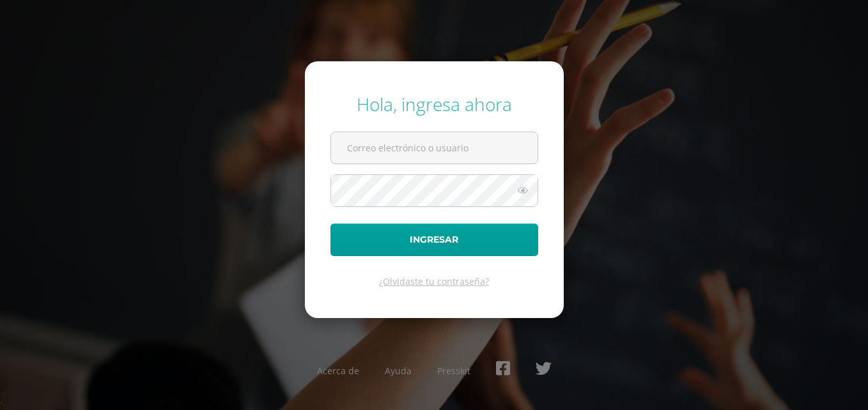 The height and width of the screenshot is (410, 868). I want to click on div: Hola, ingresa ahora, so click(434, 104).